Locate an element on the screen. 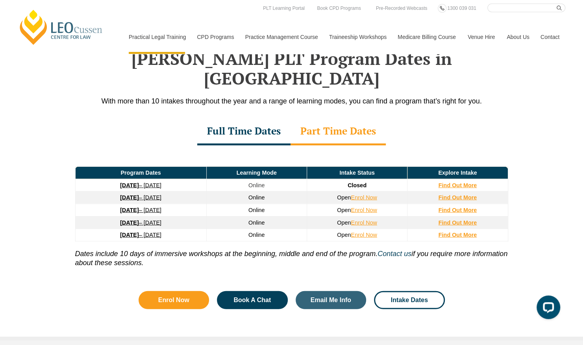 The image size is (583, 345). div: Full Time Dates is located at coordinates (244, 132).